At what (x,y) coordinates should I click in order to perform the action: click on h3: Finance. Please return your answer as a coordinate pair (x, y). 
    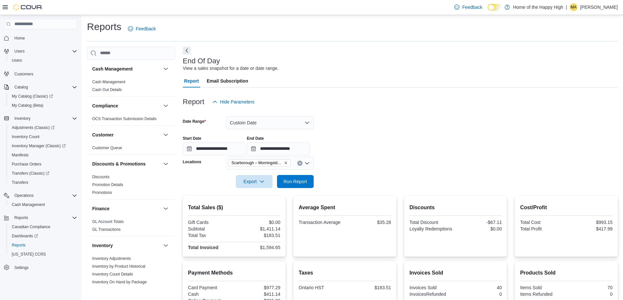
    Looking at the image, I should click on (101, 209).